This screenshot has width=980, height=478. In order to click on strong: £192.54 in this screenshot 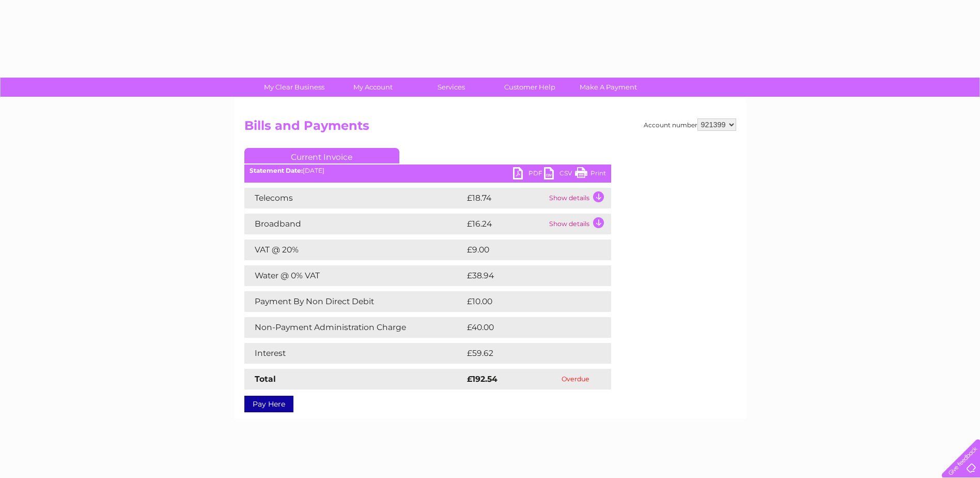, I will do `click(482, 379)`.